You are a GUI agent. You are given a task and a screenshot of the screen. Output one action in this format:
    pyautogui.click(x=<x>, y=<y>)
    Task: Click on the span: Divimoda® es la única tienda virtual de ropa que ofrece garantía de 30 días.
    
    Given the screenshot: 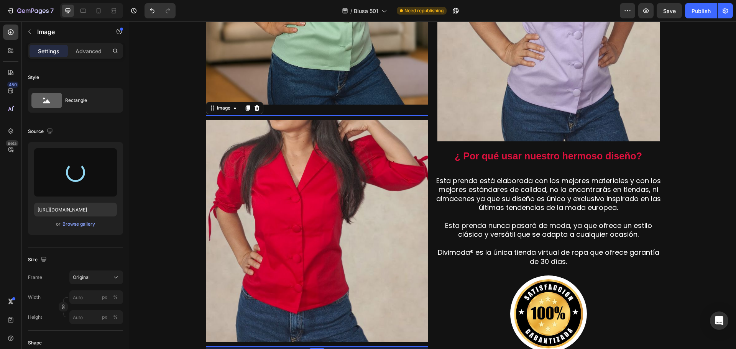 What is the action you would take?
    pyautogui.click(x=419, y=235)
    